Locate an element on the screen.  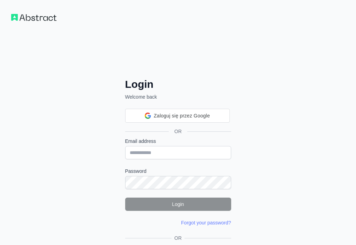
label: Email address is located at coordinates (178, 141).